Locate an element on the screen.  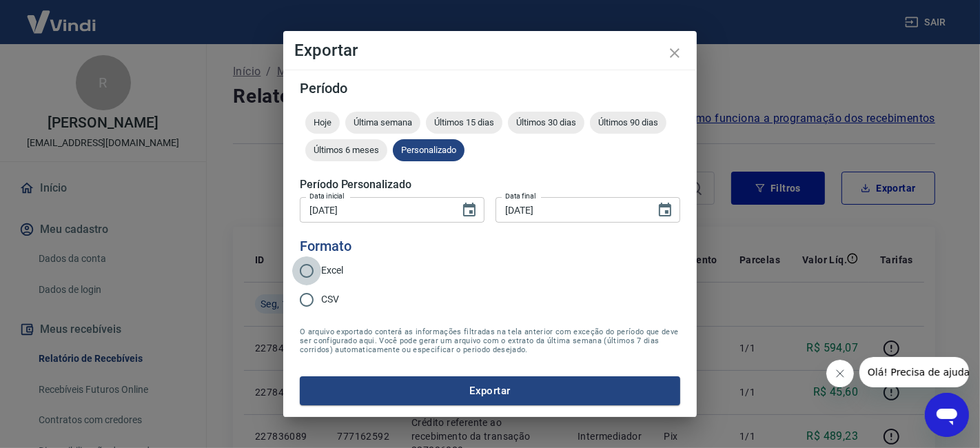
div: Últimos 15 dias is located at coordinates (464, 123).